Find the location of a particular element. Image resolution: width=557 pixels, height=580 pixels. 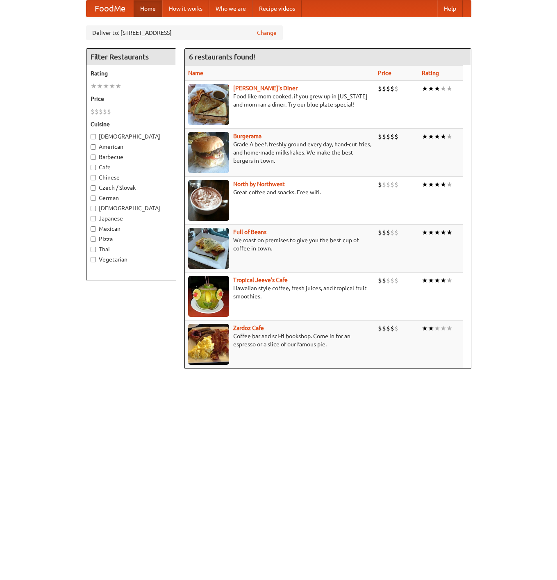

a: FoodMe is located at coordinates (110, 9).